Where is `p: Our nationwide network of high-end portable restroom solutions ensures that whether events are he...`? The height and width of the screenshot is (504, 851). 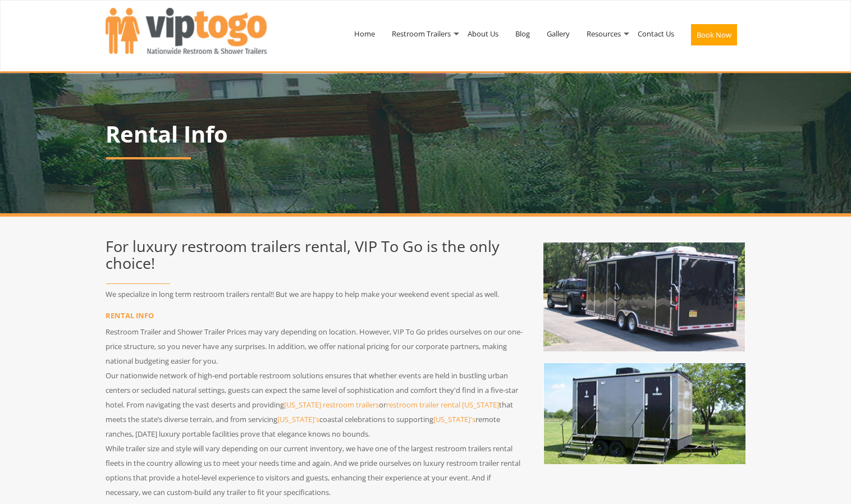
p: Our nationwide network of high-end portable restroom solutions ensures that whether events are he... is located at coordinates (316, 405).